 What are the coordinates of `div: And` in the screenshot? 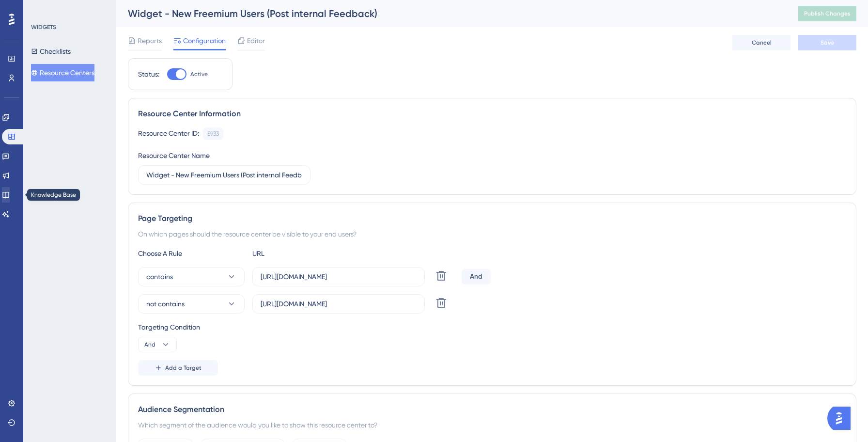 It's located at (476, 277).